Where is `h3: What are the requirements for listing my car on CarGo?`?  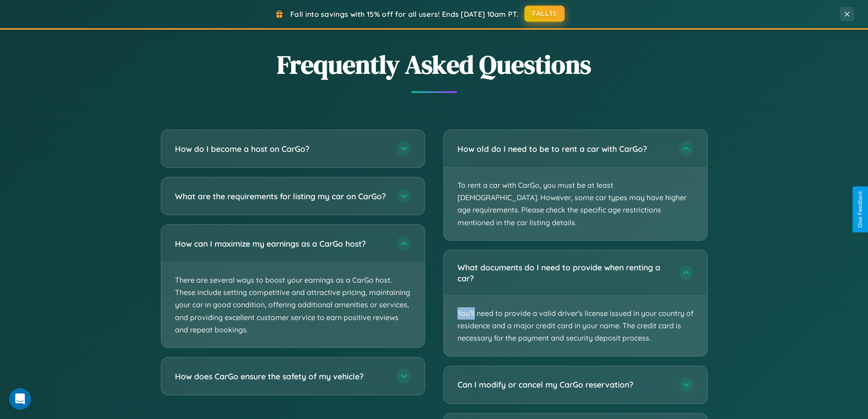
h3: What are the requirements for listing my car on CarGo? is located at coordinates (281, 196).